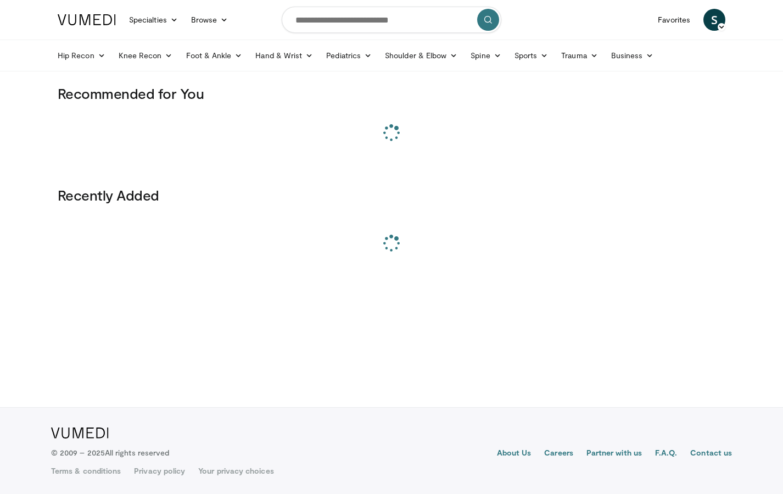 The width and height of the screenshot is (783, 494). I want to click on a: Privacy policy, so click(159, 471).